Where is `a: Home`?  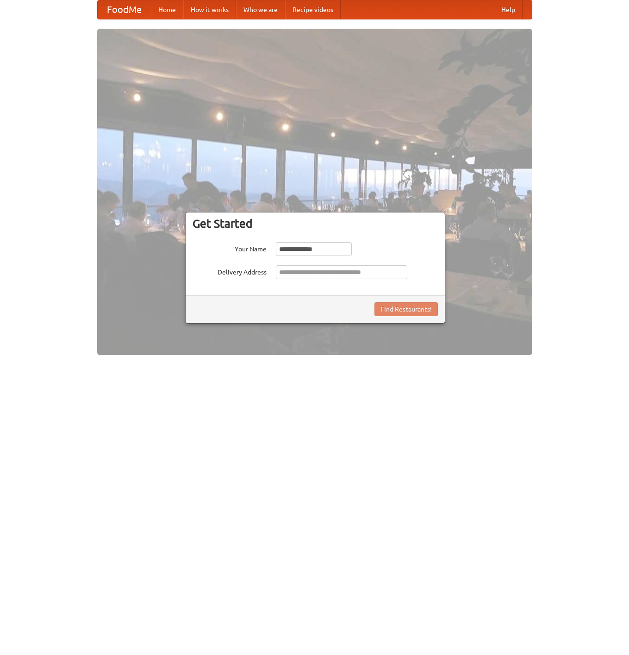 a: Home is located at coordinates (167, 10).